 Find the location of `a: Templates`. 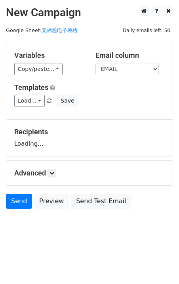

a: Templates is located at coordinates (31, 87).